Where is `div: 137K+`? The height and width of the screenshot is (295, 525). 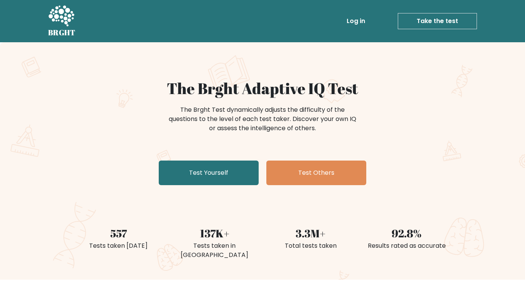 div: 137K+ is located at coordinates (214, 233).